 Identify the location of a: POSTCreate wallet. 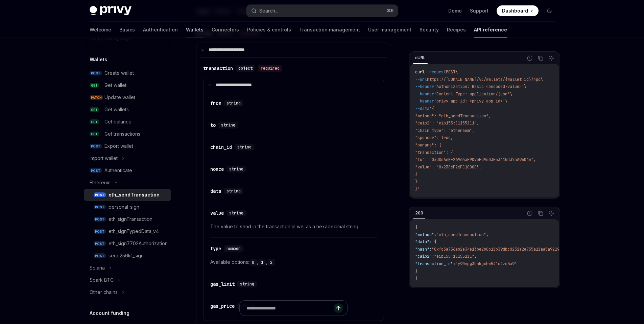
(127, 73).